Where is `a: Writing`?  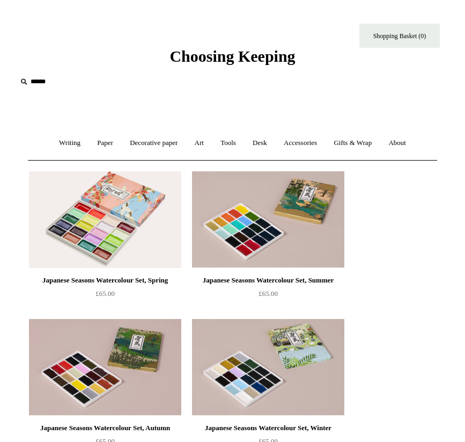
a: Writing is located at coordinates (70, 143).